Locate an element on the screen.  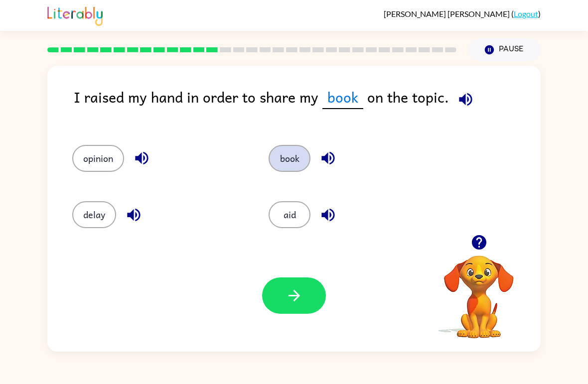
button: book is located at coordinates (290, 159).